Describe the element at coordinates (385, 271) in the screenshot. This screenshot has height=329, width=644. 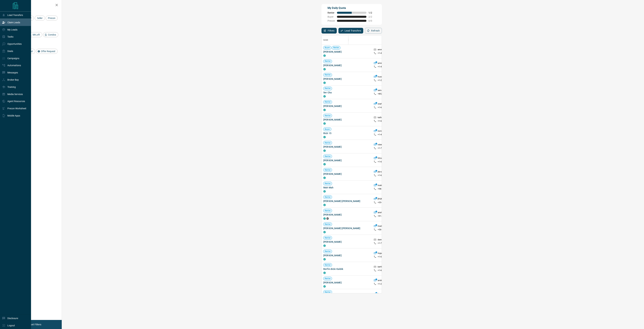
I see `p: +1- 64761736xx` at that location.